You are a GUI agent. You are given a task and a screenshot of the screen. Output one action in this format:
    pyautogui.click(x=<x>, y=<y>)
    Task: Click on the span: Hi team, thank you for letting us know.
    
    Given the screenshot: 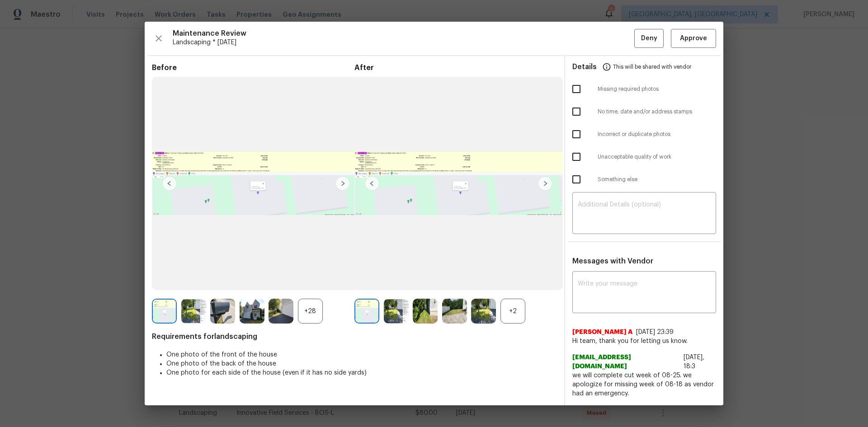 What is the action you would take?
    pyautogui.click(x=644, y=341)
    